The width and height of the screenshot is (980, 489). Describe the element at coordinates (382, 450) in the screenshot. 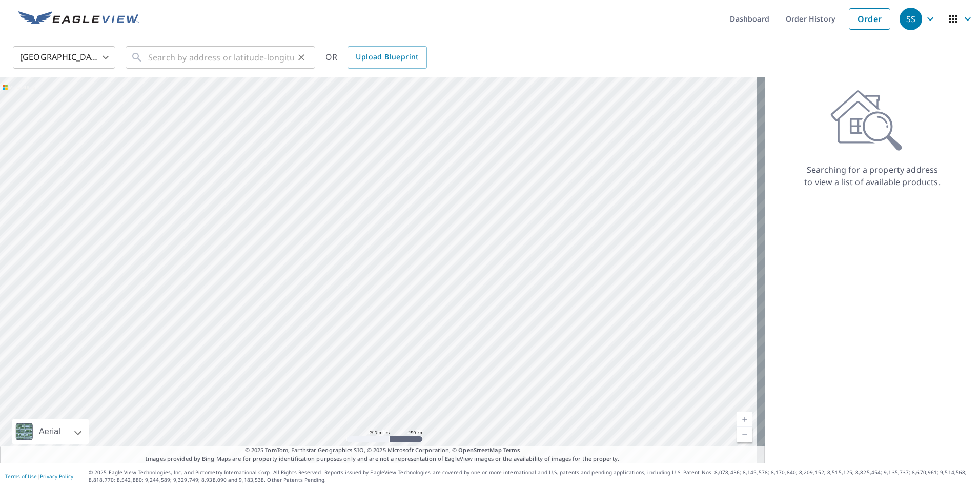

I see `span: © 2025 TomTom, Earthstar Geographics SIO, © 2025 Microsoft Corporation, ©` at that location.